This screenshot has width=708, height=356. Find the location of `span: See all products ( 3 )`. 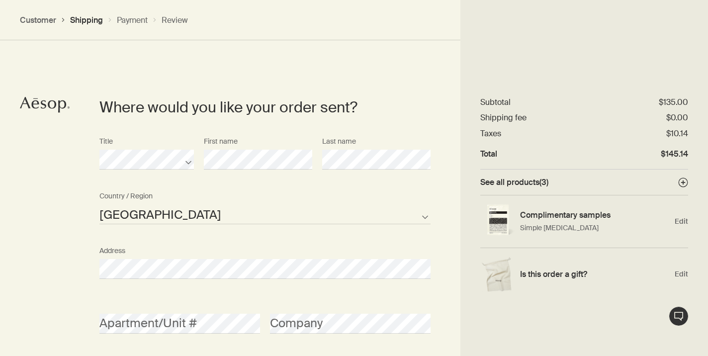

span: See all products ( 3 ) is located at coordinates (514, 182).